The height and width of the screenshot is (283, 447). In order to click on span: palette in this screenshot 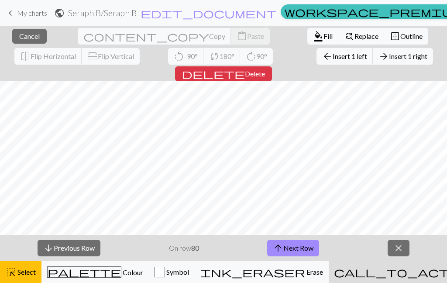, I will do `click(84, 272)`.